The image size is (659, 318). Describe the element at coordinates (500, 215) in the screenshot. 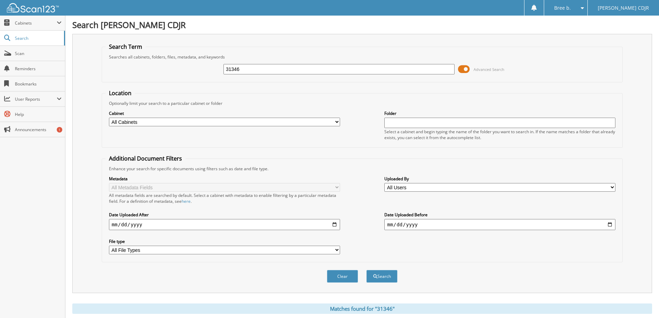

I see `label: Date Uploaded Before` at that location.